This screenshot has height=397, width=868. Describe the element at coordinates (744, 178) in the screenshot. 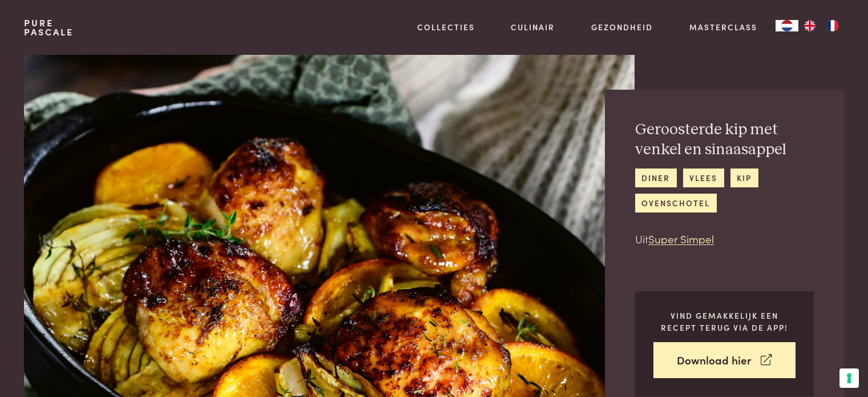

I see `a: kip` at that location.